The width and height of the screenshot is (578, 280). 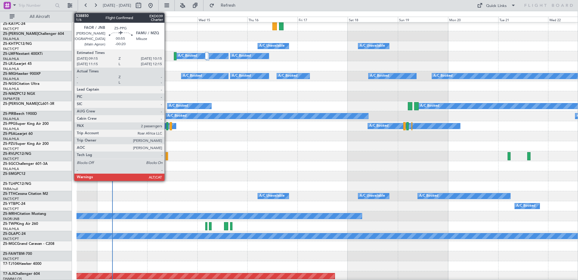 What do you see at coordinates (26, 124) in the screenshot?
I see `a: ZS-PPGSuper King Air 200` at bounding box center [26, 124].